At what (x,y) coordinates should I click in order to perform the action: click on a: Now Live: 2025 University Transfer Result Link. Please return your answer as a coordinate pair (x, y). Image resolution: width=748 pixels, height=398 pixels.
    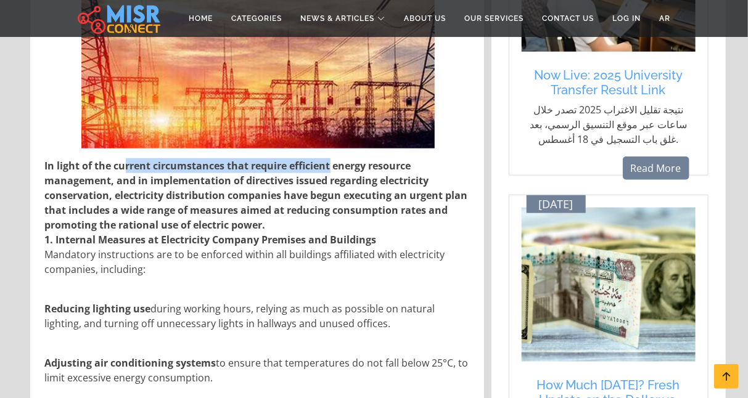
    Looking at the image, I should click on (609, 83).